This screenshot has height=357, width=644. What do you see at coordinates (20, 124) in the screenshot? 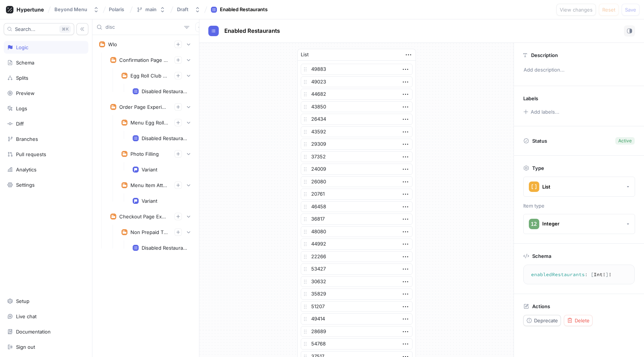
I see `div: Diff` at bounding box center [20, 124].